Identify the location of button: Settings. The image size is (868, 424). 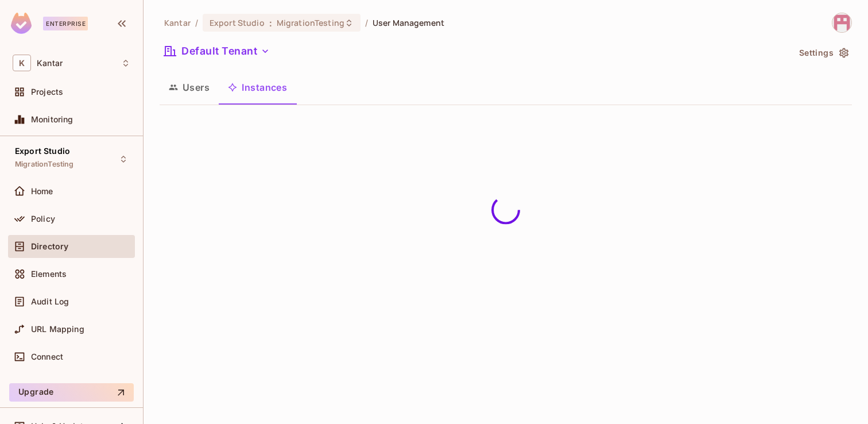
(823, 53).